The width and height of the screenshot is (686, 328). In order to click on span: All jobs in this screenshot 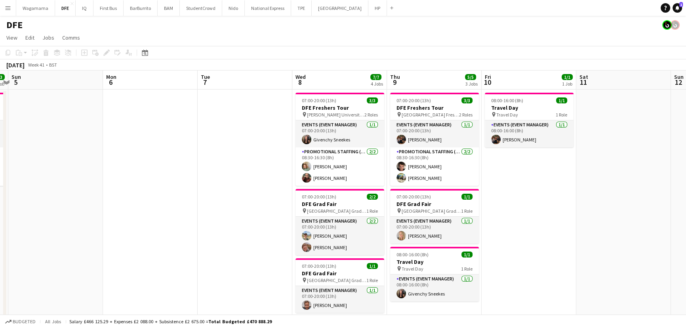, I will do `click(53, 321)`.